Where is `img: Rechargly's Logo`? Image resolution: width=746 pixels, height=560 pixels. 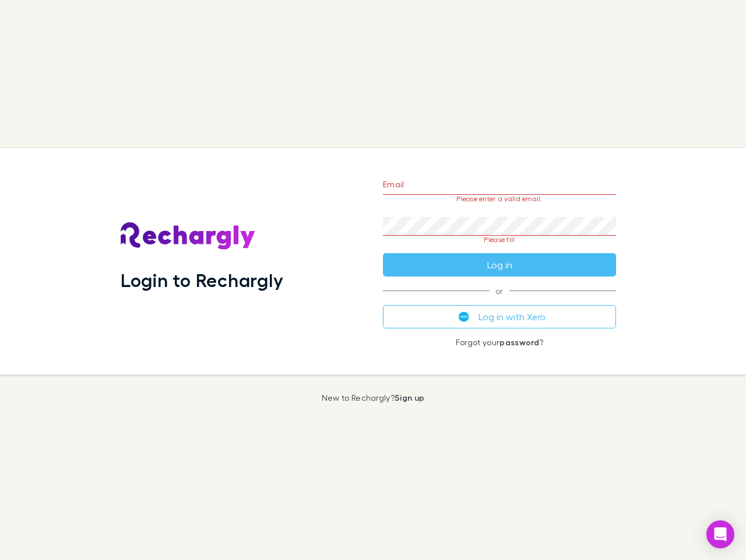 img: Rechargly's Logo is located at coordinates (189, 236).